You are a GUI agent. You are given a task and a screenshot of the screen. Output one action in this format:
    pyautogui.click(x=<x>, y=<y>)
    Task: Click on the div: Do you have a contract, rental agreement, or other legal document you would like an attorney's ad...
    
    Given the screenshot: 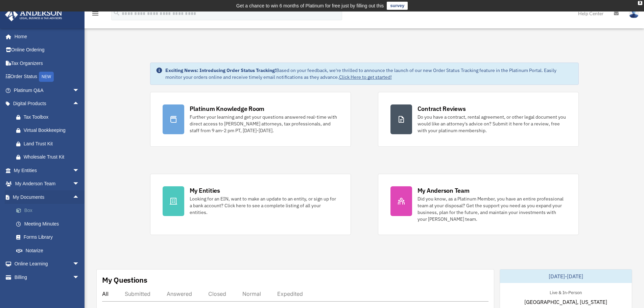 What is the action you would take?
    pyautogui.click(x=492, y=124)
    